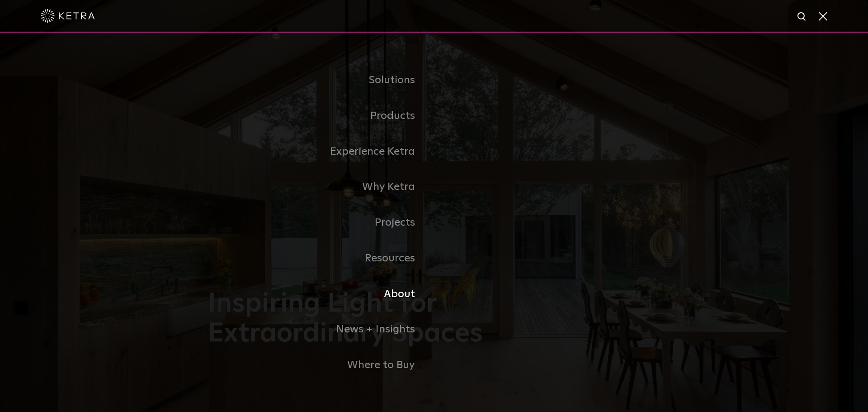 This screenshot has width=868, height=412. Describe the element at coordinates (321, 187) in the screenshot. I see `a: Why Ketra` at that location.